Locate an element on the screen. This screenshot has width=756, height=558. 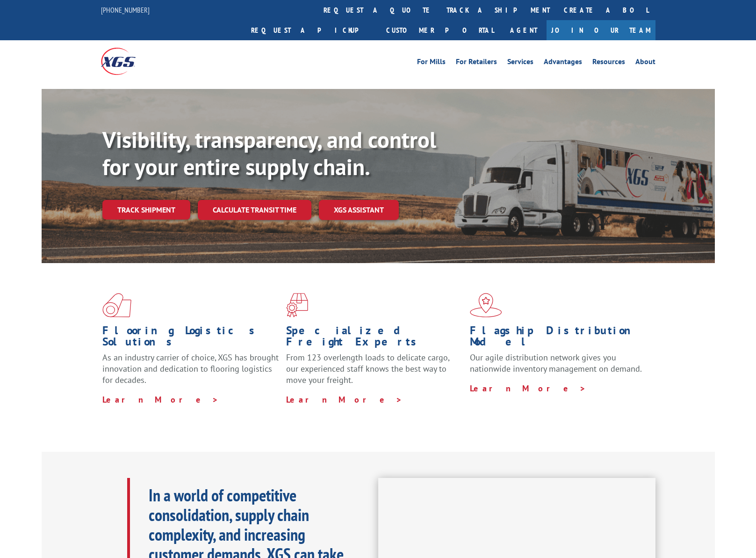
a: Join Our Team is located at coordinates (601, 30).